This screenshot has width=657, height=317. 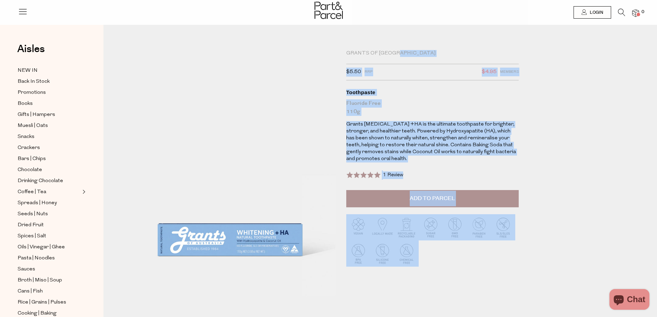 I want to click on a: Muesli | Oats, so click(x=49, y=126).